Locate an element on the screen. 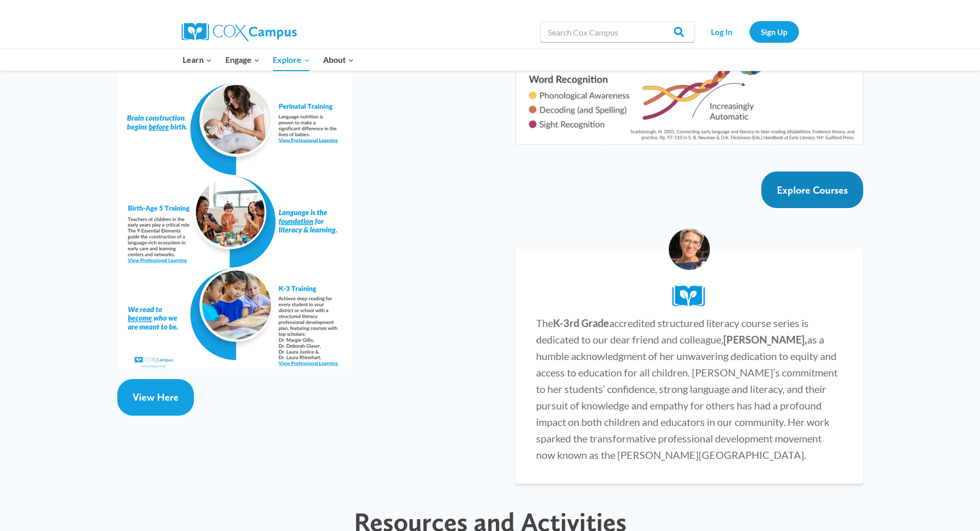  strong: K-3rd Grade is located at coordinates (581, 323).